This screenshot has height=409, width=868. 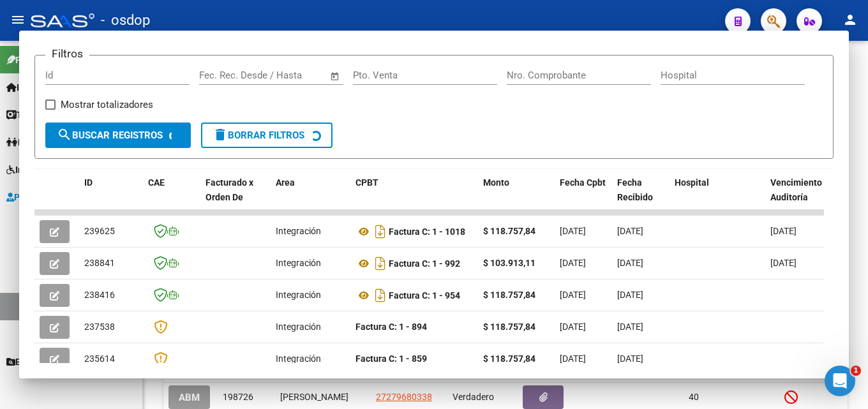 I want to click on span: ID, so click(x=88, y=183).